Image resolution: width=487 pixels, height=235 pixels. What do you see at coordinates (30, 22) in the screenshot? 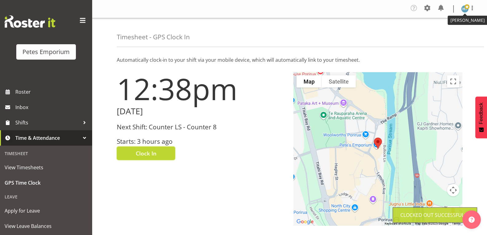
I see `img: Rosterit website logo` at bounding box center [30, 22].